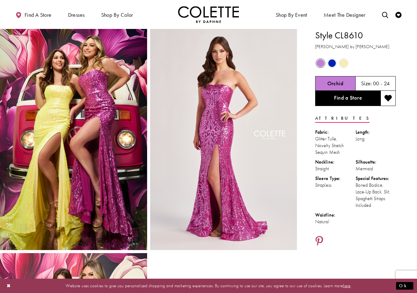  Describe the element at coordinates (335, 145) in the screenshot. I see `div: Glitter Tulle, Novelty Stretch Sequin Mesh` at that location.